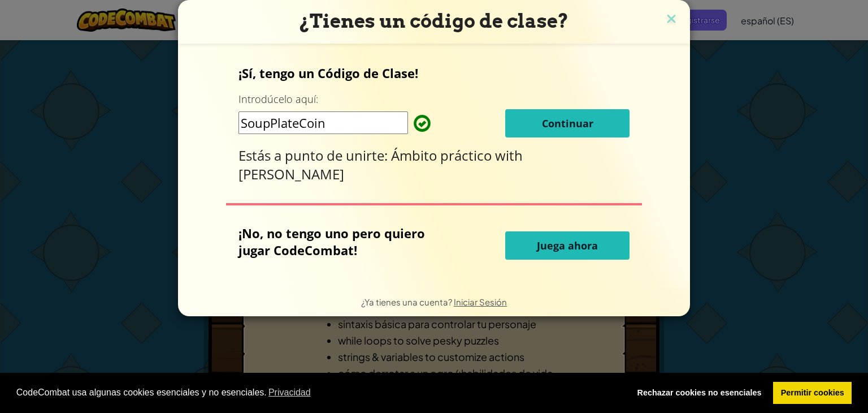 This screenshot has height=413, width=868. I want to click on p: ¡No, no tengo uno pero quiero jugar CodeCombat!, so click(344, 241).